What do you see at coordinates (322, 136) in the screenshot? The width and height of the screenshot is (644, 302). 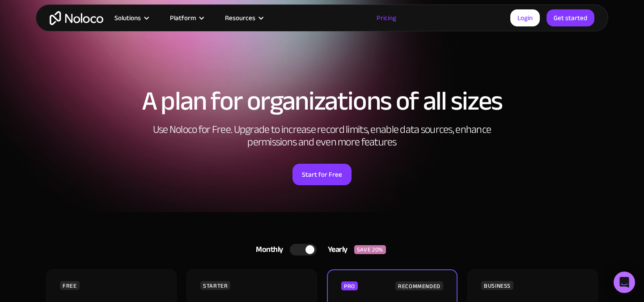 I see `h2: Use Noloco for Free. Upgrade to increase record limits, enable data sources, enhance permissions ...` at bounding box center [322, 136].